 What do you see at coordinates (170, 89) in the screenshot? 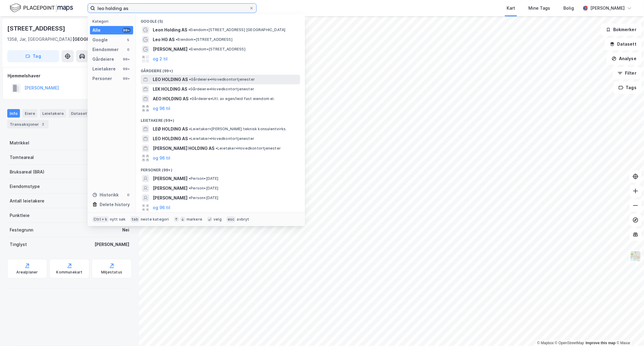
I see `span: LEK HOLDING AS` at bounding box center [170, 89].